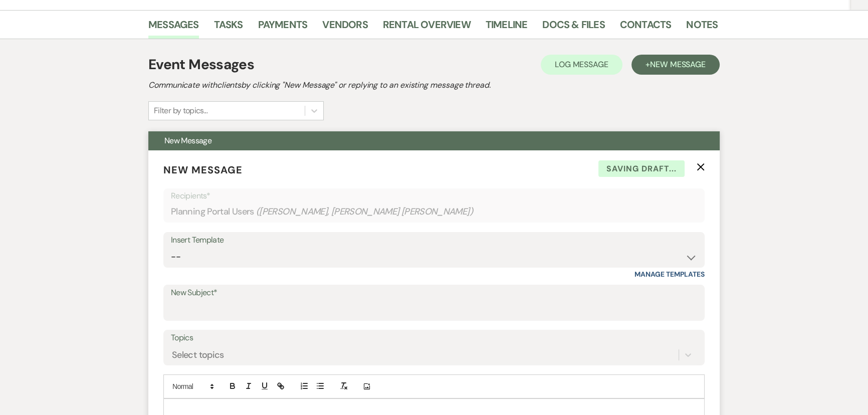  Describe the element at coordinates (229, 28) in the screenshot. I see `a: Tasks` at that location.